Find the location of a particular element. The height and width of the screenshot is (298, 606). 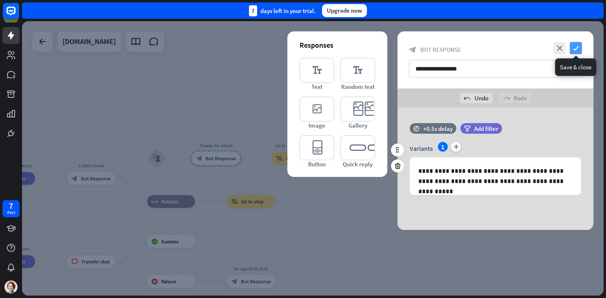

div: Undo is located at coordinates (476, 98).